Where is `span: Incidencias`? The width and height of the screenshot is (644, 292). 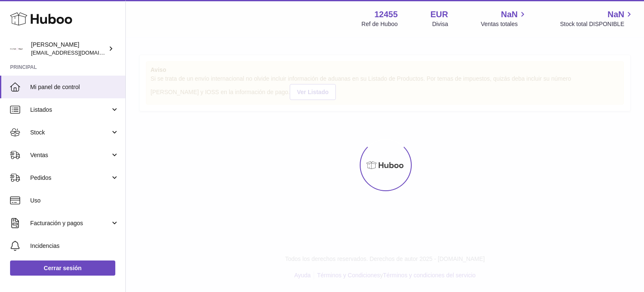
span: Incidencias is located at coordinates (75, 246).